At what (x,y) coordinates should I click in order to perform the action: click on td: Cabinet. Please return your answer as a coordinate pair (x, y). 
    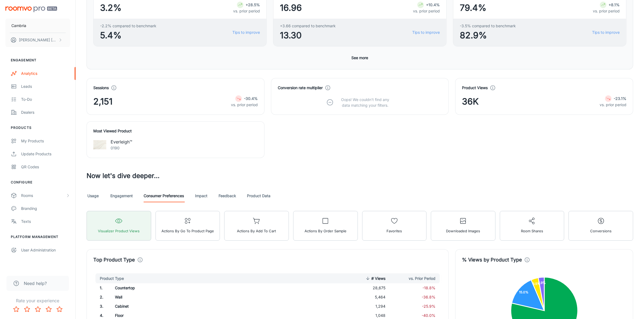
    Looking at the image, I should click on (189, 307).